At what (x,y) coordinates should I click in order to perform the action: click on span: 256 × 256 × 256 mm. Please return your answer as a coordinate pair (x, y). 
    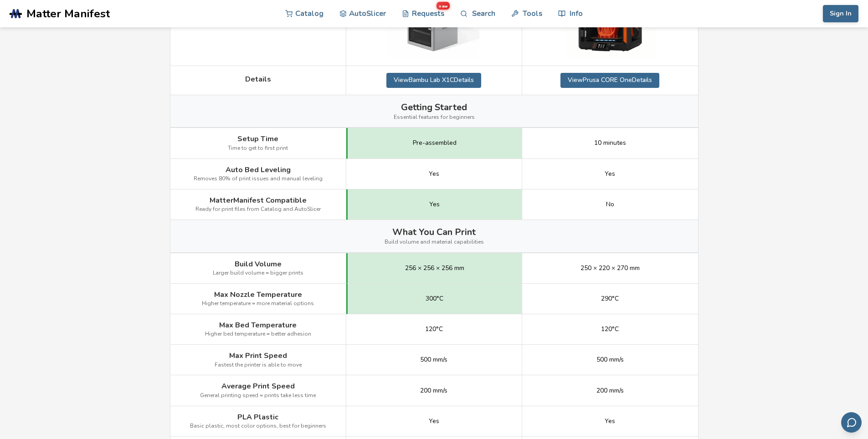
    Looking at the image, I should click on (435, 268).